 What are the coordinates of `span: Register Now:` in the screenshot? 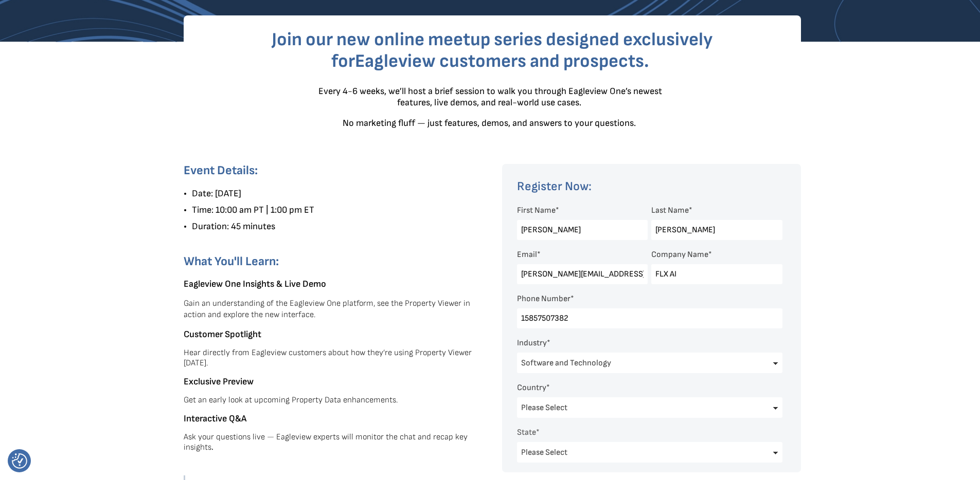 It's located at (554, 187).